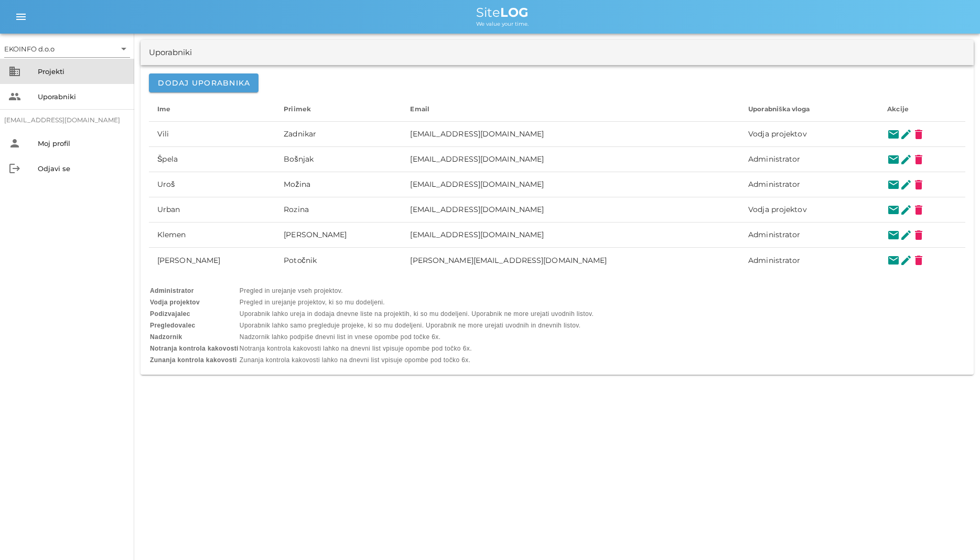  Describe the element at coordinates (419, 108) in the screenshot. I see `span: Email` at that location.